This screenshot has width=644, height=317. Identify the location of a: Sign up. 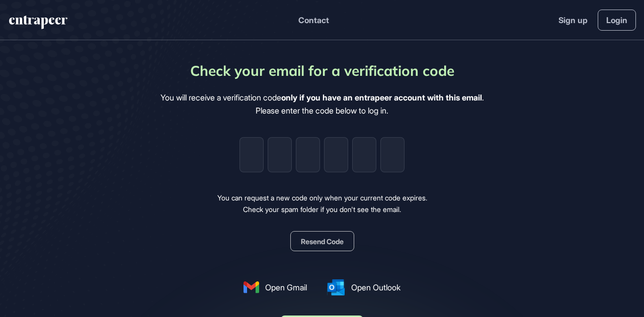
(573, 20).